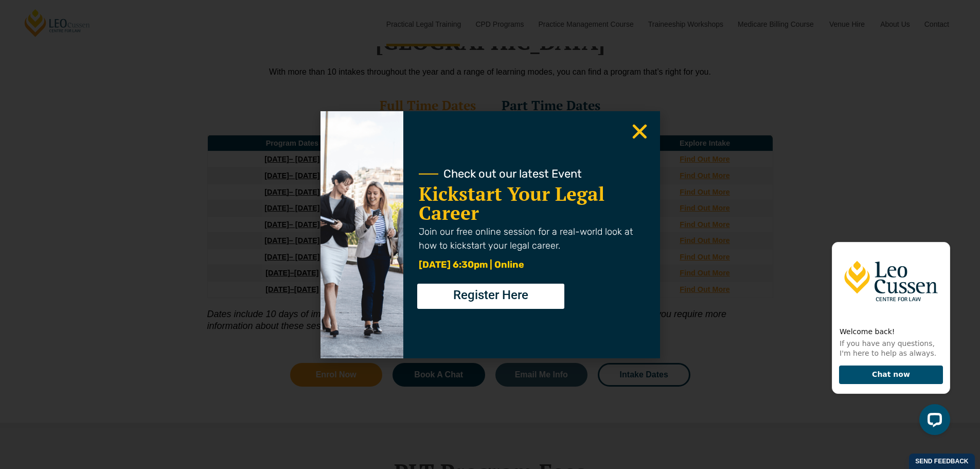  I want to click on button: Chat now, so click(67, 151).